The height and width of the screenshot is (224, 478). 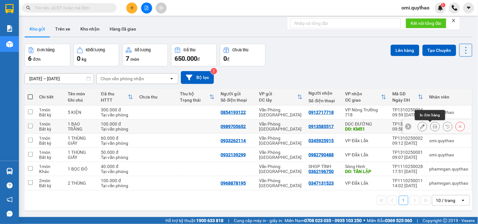 I want to click on div: Mã GD, so click(x=405, y=94).